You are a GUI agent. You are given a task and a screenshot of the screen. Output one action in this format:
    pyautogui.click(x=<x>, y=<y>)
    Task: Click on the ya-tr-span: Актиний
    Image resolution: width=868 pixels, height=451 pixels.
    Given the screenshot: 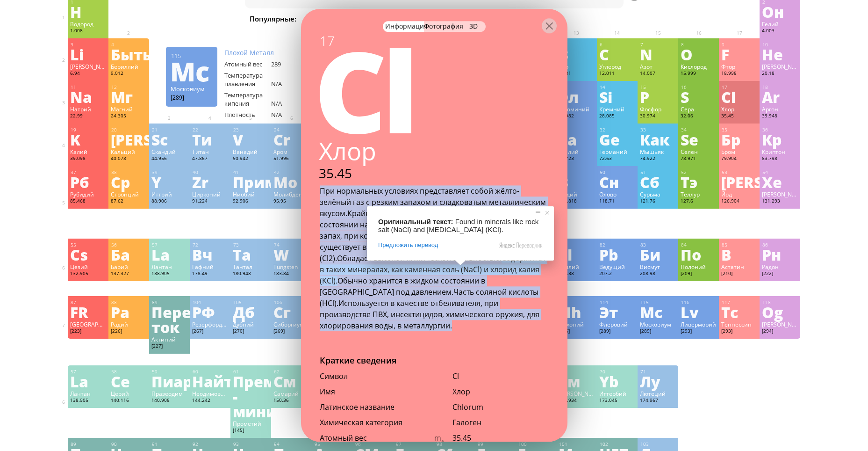 What is the action you would take?
    pyautogui.click(x=164, y=339)
    